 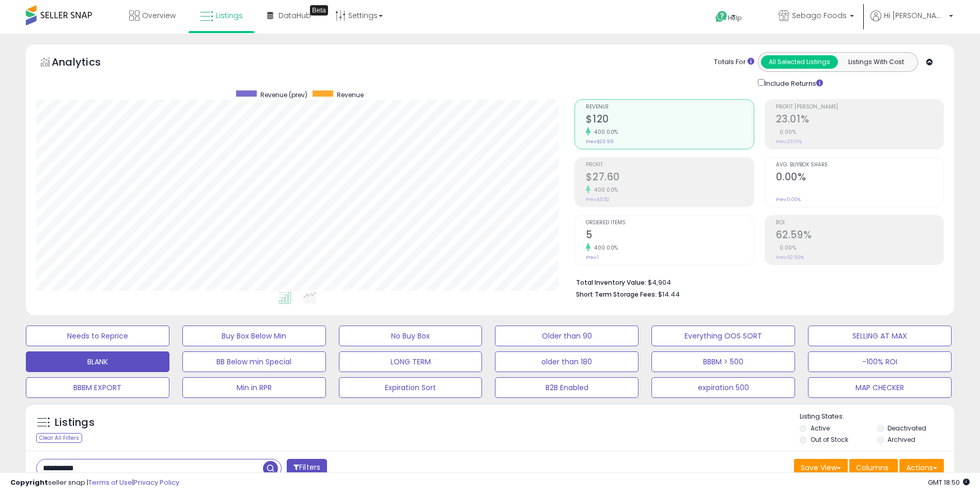 I want to click on span: Profit, so click(x=669, y=165).